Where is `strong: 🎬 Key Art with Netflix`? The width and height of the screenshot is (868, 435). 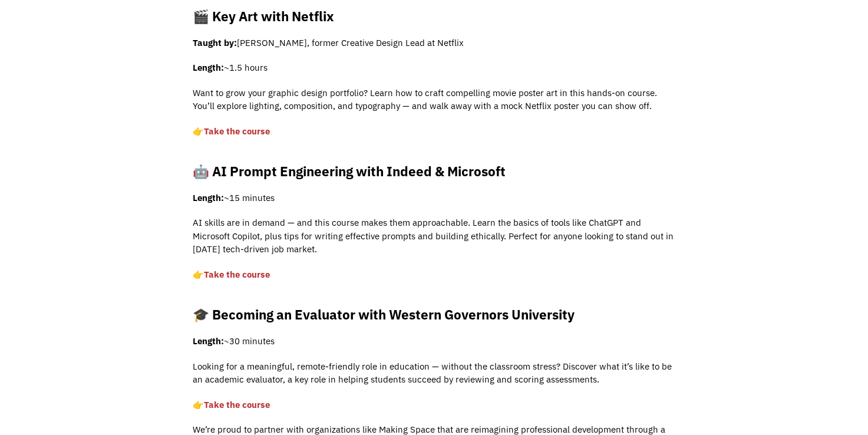
strong: 🎬 Key Art with Netflix is located at coordinates (264, 16).